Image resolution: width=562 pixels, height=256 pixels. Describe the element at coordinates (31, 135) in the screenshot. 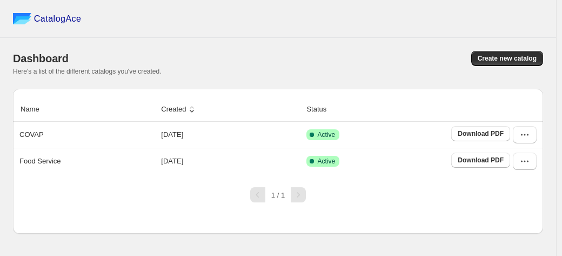

I see `p: COVAP` at that location.